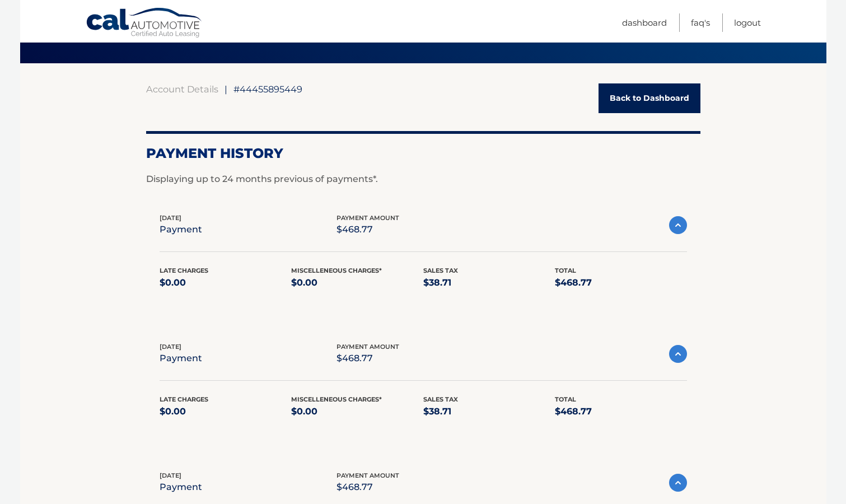 This screenshot has height=504, width=846. What do you see at coordinates (182, 89) in the screenshot?
I see `a: Account Details` at bounding box center [182, 89].